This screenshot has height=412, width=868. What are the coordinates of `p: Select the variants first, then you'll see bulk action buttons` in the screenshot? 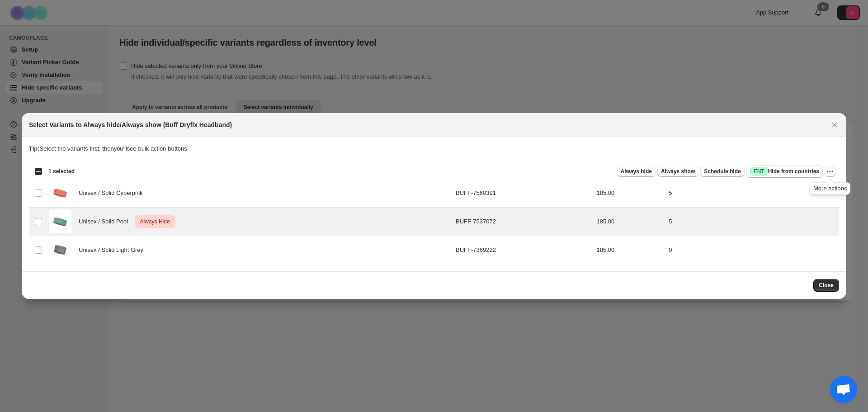 It's located at (434, 149).